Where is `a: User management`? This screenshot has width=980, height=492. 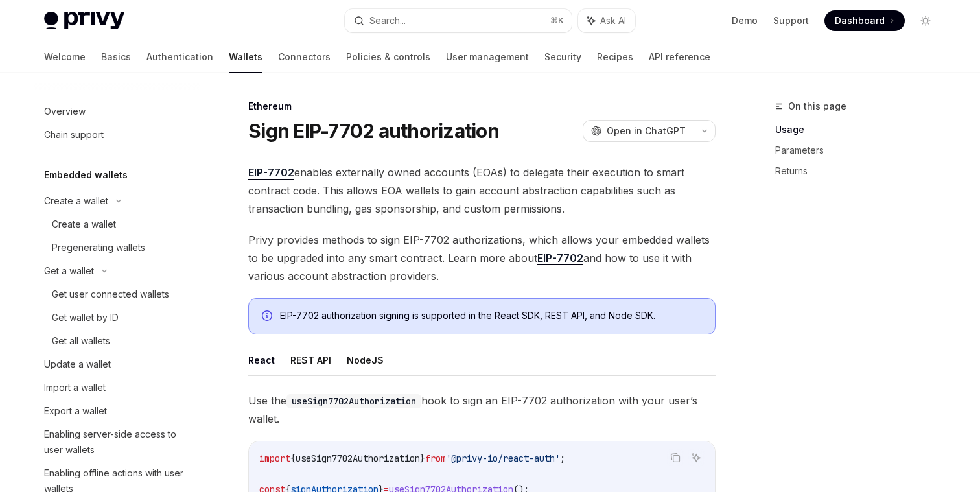
a: User management is located at coordinates (488, 57).